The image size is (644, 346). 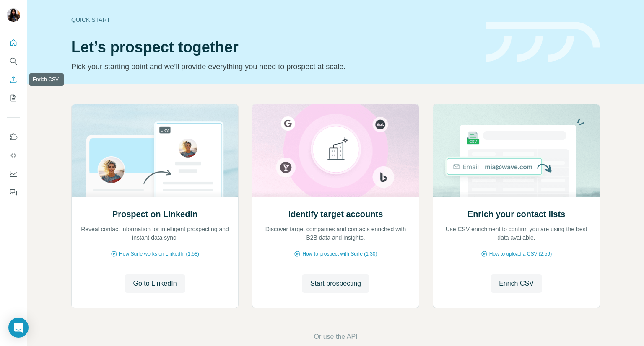 What do you see at coordinates (14, 15) in the screenshot?
I see `img: Avatar` at bounding box center [14, 15].